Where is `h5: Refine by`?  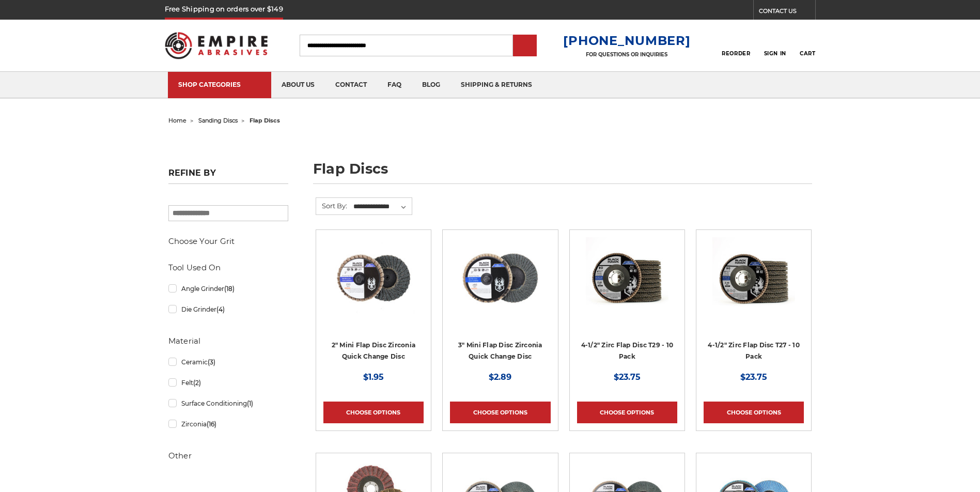
h5: Refine by is located at coordinates (228, 175).